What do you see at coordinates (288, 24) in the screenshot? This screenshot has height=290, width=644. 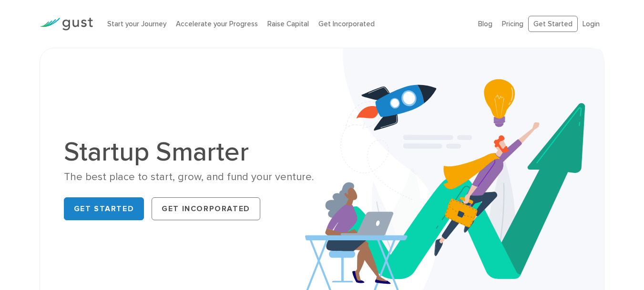 I see `a: Raise Capital` at bounding box center [288, 24].